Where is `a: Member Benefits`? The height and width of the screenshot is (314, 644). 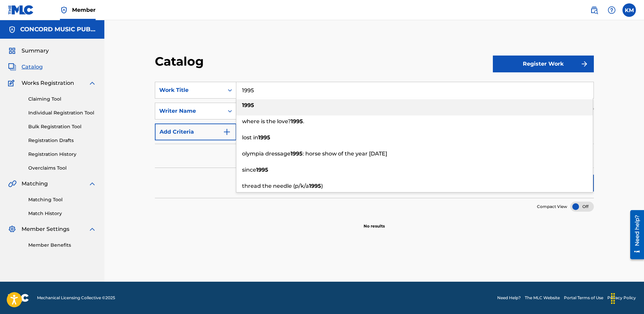
a: Member Benefits is located at coordinates (62, 245).